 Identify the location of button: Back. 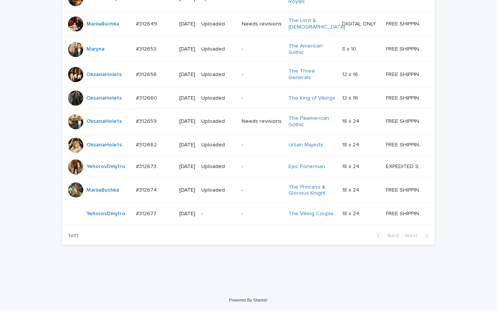
(387, 236).